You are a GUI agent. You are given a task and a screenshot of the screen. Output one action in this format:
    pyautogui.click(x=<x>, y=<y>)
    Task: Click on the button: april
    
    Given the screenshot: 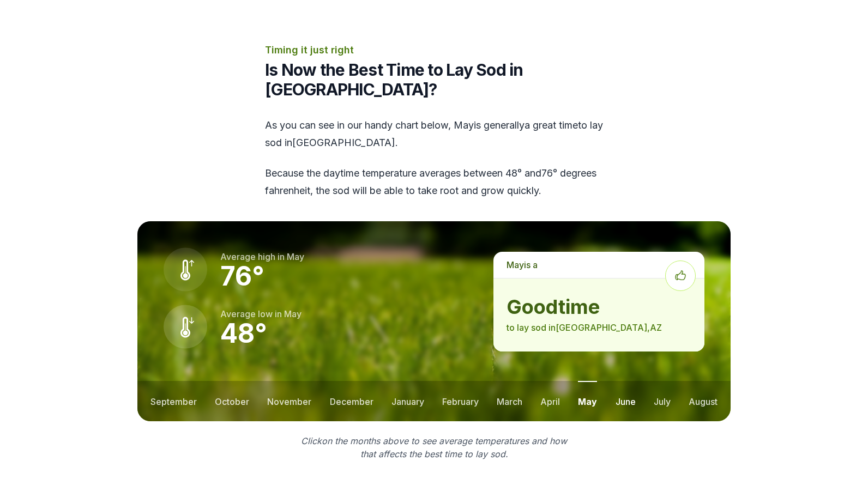 What is the action you would take?
    pyautogui.click(x=550, y=401)
    